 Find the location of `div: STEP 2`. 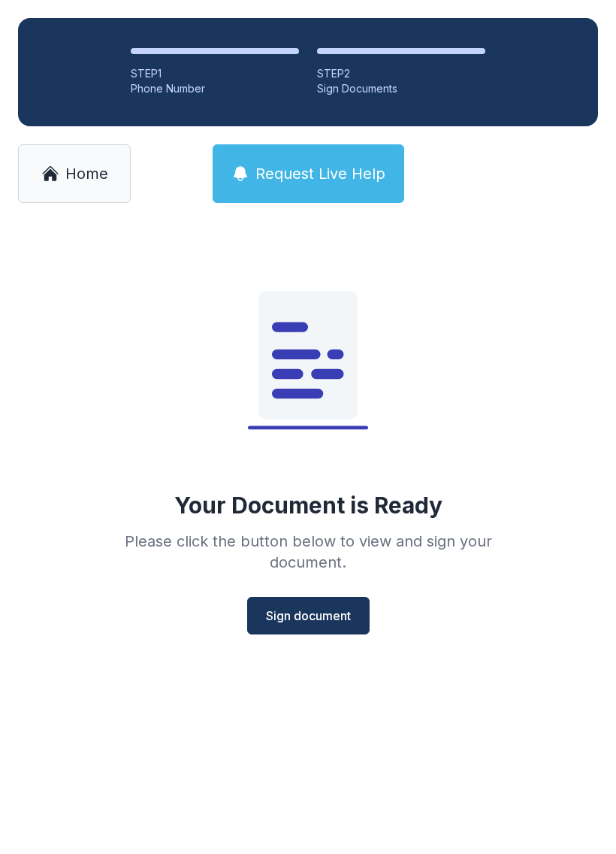

div: STEP 2 is located at coordinates (401, 74).